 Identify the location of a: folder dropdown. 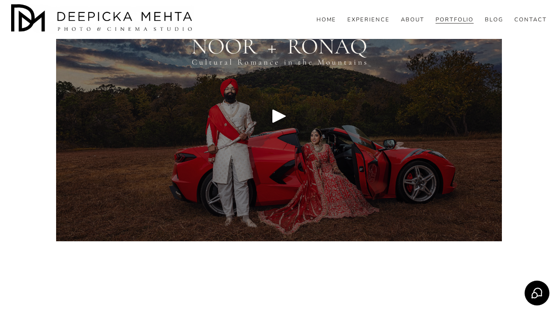
(494, 20).